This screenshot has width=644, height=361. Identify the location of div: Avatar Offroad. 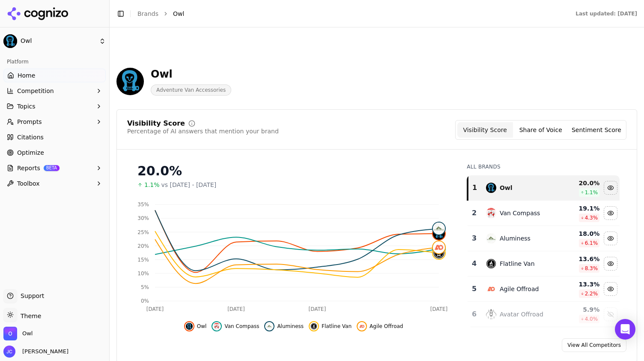
(522, 314).